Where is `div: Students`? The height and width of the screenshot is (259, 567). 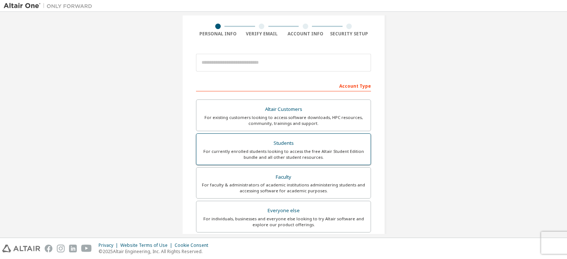 div: Students is located at coordinates (283, 144).